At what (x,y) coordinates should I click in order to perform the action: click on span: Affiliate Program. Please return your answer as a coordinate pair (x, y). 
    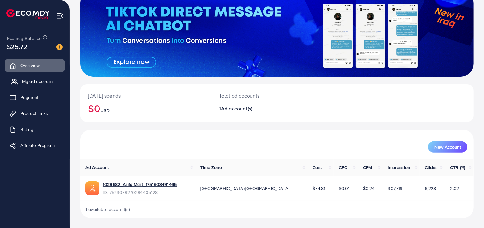
    Looking at the image, I should click on (37, 145).